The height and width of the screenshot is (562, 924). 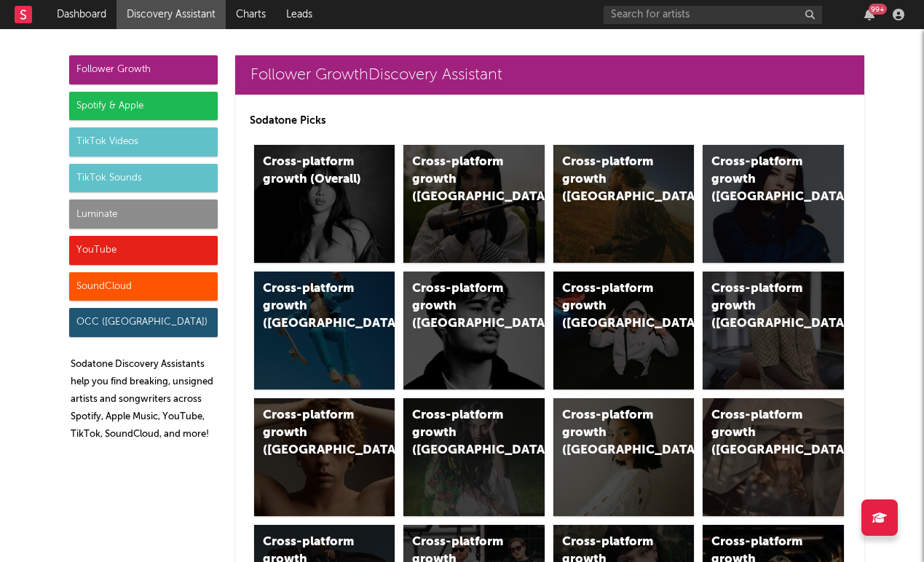 I want to click on div: Cross-platform growth (Overall), so click(x=312, y=171).